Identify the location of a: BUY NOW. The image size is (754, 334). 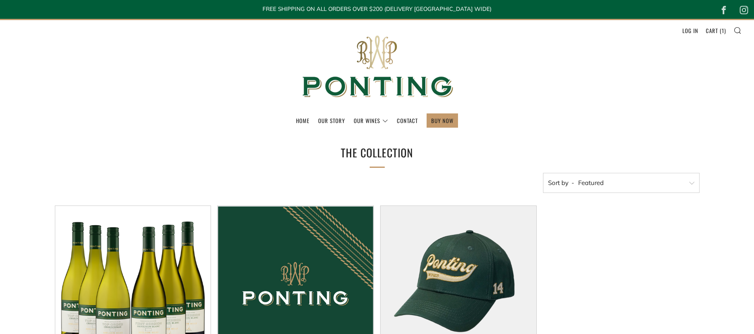
(442, 121).